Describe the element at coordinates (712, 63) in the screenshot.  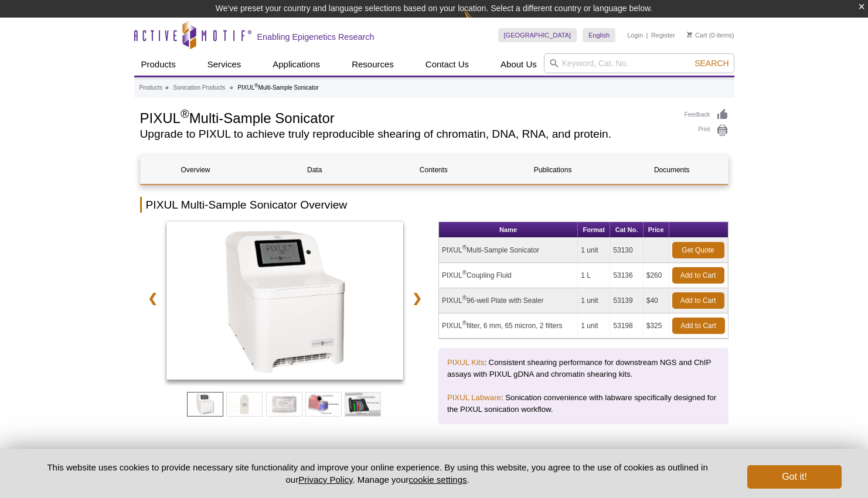
I see `span: Search` at that location.